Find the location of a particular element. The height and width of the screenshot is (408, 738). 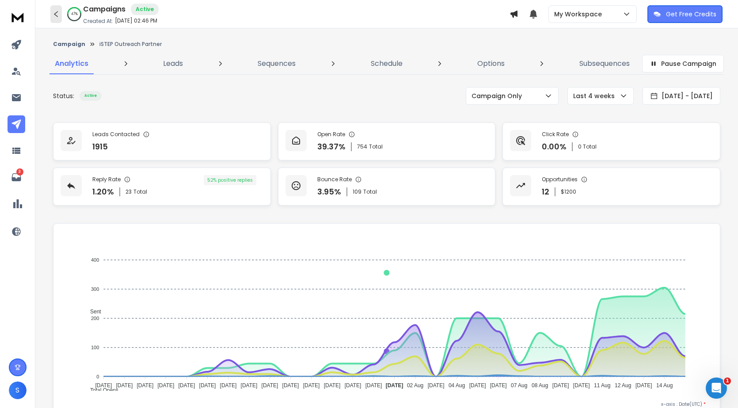

span: 754 is located at coordinates (362, 147).